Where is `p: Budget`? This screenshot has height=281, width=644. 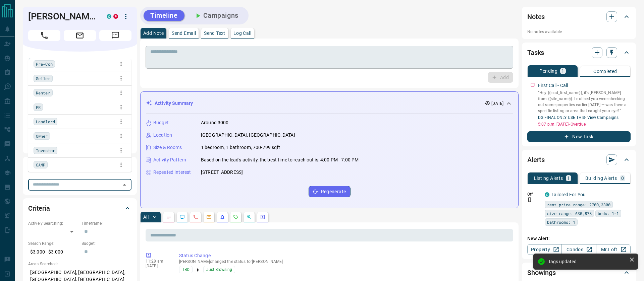 p: Budget is located at coordinates (161, 123).